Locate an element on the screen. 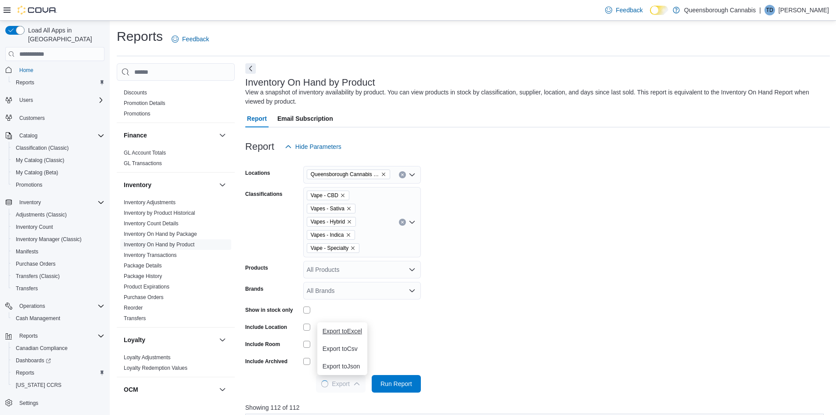  span: Inventory Count is located at coordinates (34, 227).